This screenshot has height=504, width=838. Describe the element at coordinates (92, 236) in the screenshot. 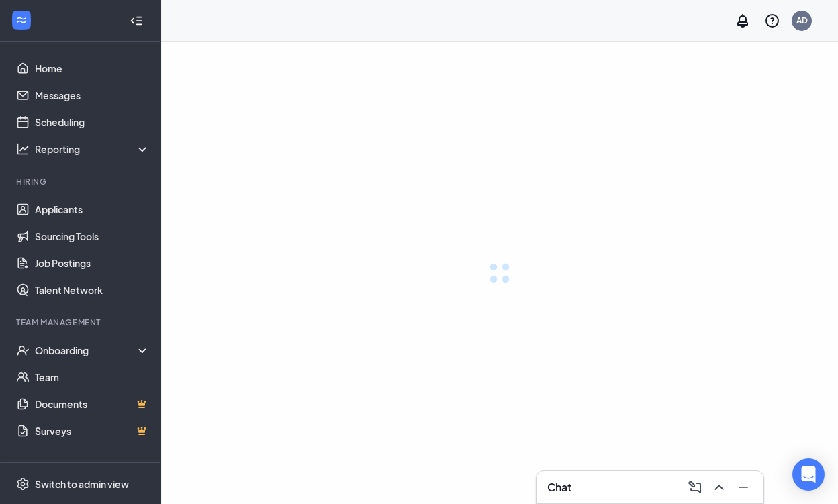

I see `a: Sourcing Tools` at that location.